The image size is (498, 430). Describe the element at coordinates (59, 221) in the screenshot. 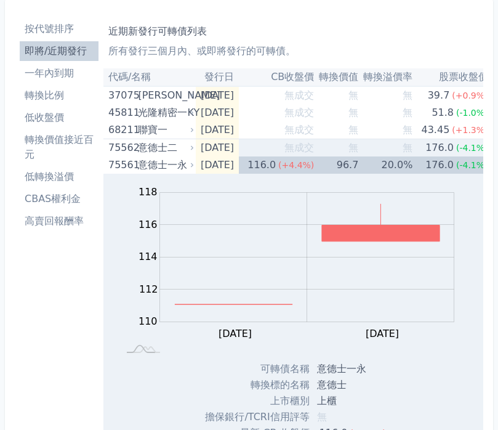

I see `li: 高賣回報酬率` at that location.